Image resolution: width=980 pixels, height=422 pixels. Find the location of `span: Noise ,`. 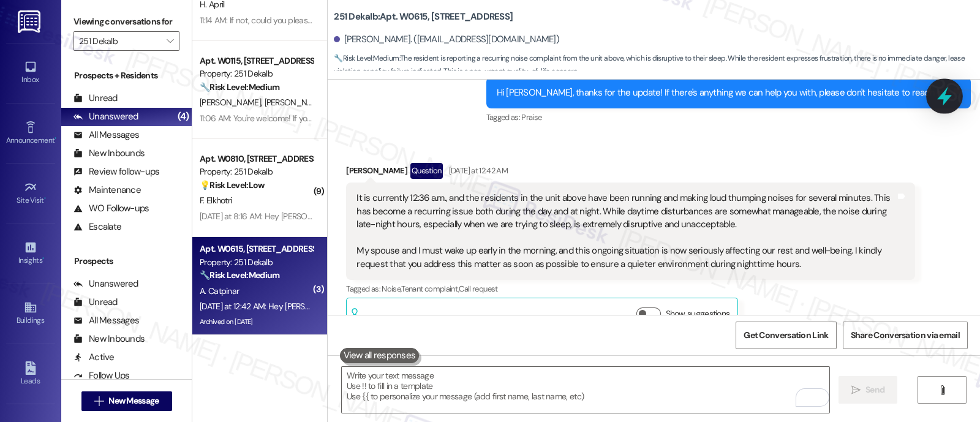

span: Noise , is located at coordinates (392, 288).